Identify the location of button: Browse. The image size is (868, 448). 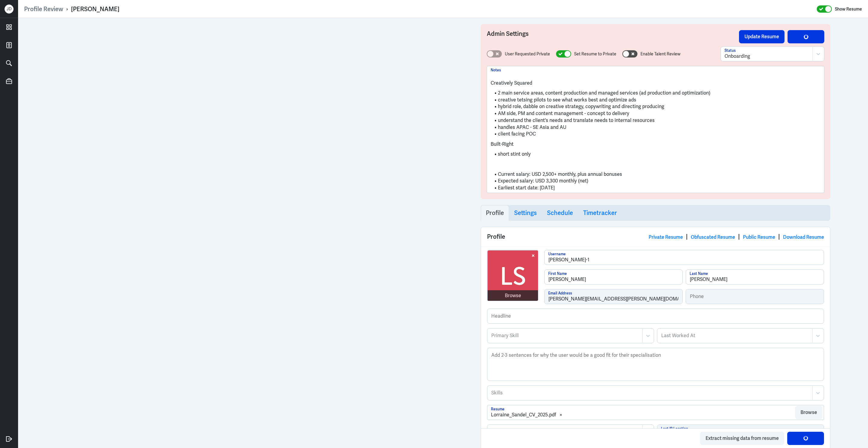
(809, 412).